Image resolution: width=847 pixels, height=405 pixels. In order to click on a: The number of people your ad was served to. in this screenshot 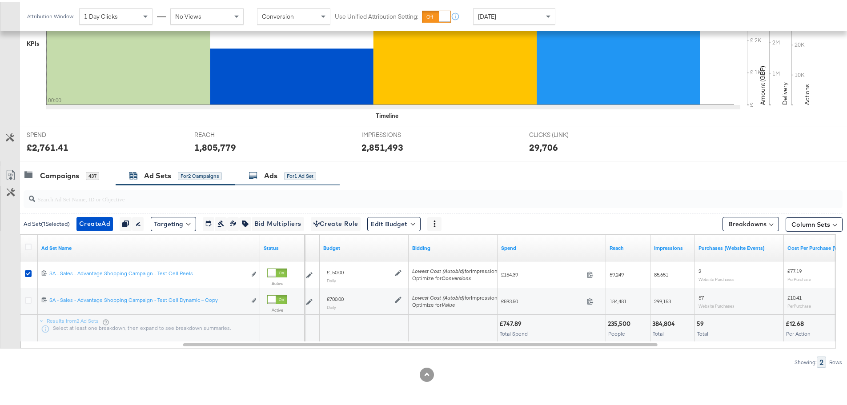, I will do `click(628, 246)`.